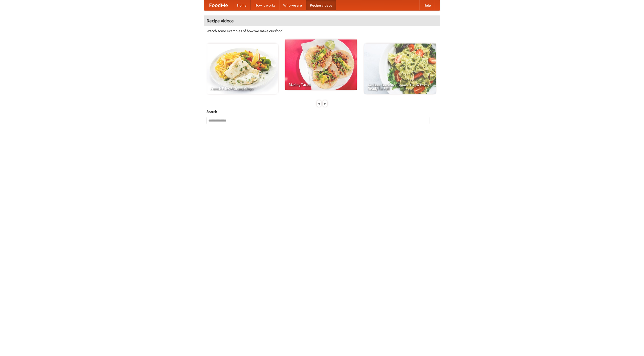  I want to click on a: An Easy, Summery Tomato Pasta That's Ready for Fall, so click(400, 68).